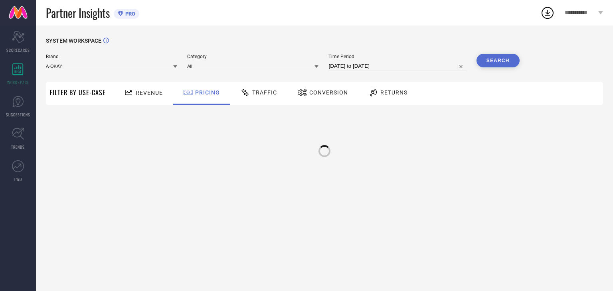 This screenshot has width=613, height=291. Describe the element at coordinates (149, 93) in the screenshot. I see `span: Revenue` at that location.